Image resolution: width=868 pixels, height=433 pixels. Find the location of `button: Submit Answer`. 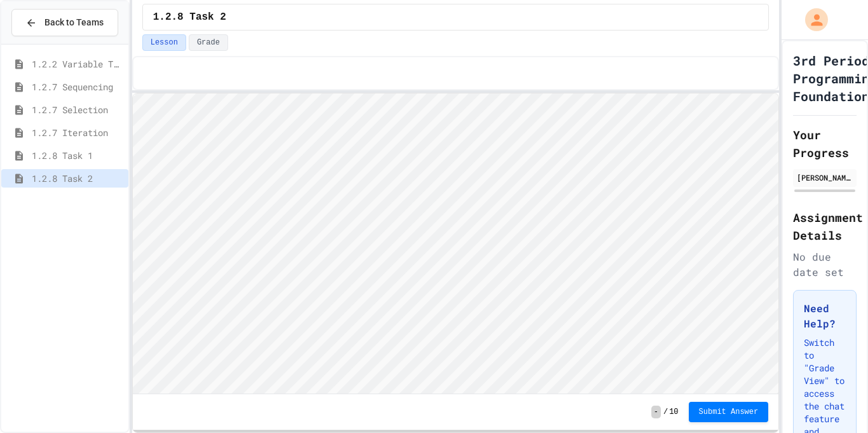

button: Submit Answer is located at coordinates (729, 412).